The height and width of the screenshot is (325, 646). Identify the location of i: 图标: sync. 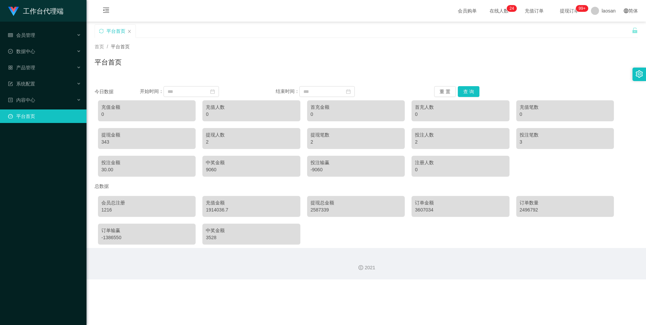
(101, 31).